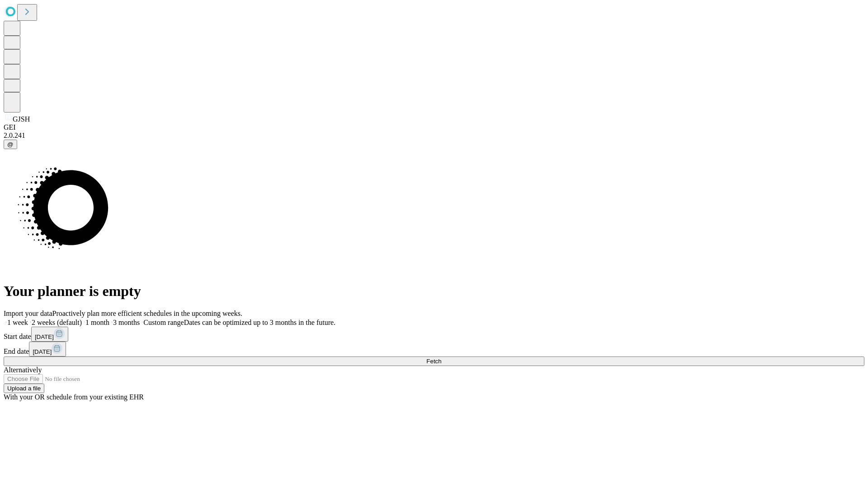  I want to click on div: 2.0.241, so click(434, 136).